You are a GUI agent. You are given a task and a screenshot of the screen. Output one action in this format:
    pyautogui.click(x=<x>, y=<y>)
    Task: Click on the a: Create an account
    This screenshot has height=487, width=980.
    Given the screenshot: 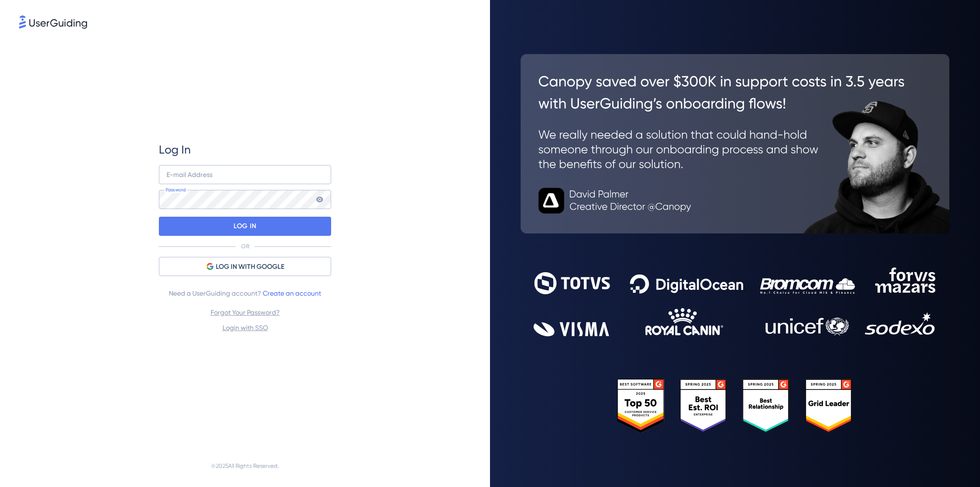 What is the action you would take?
    pyautogui.click(x=292, y=293)
    